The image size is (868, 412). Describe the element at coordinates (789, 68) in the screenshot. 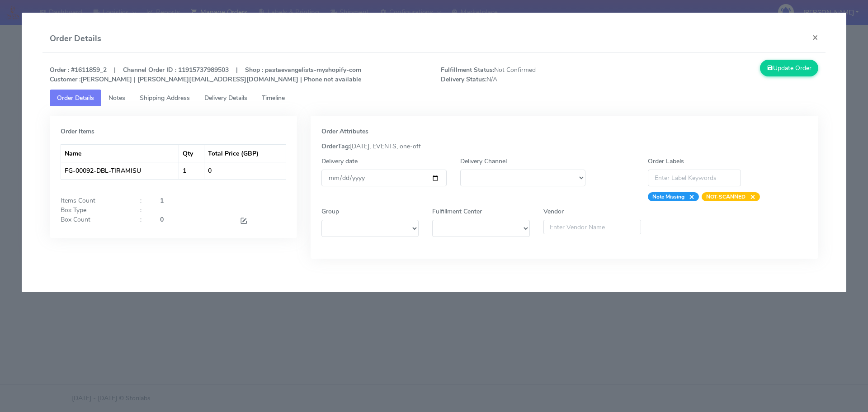

I see `button: Update Order` at that location.